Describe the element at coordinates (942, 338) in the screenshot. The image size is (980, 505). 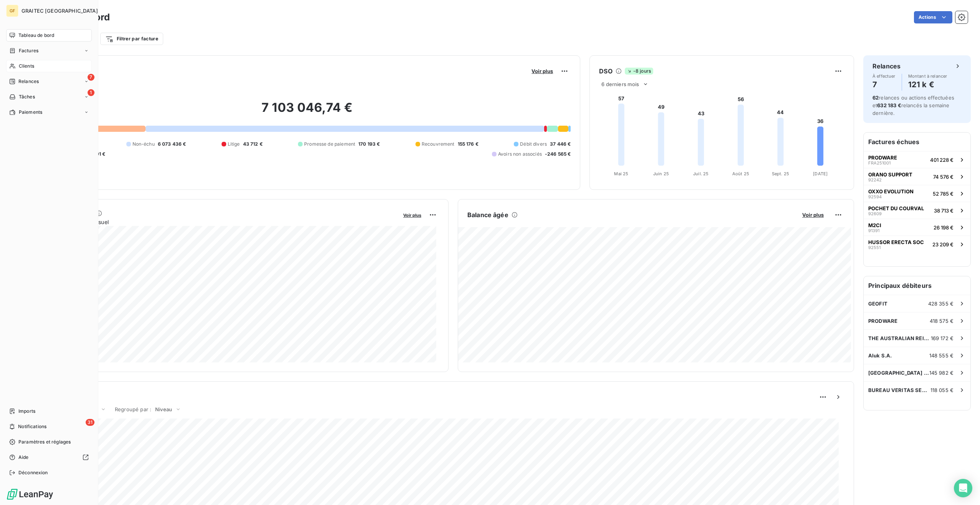
I see `span: 169 172 €` at that location.